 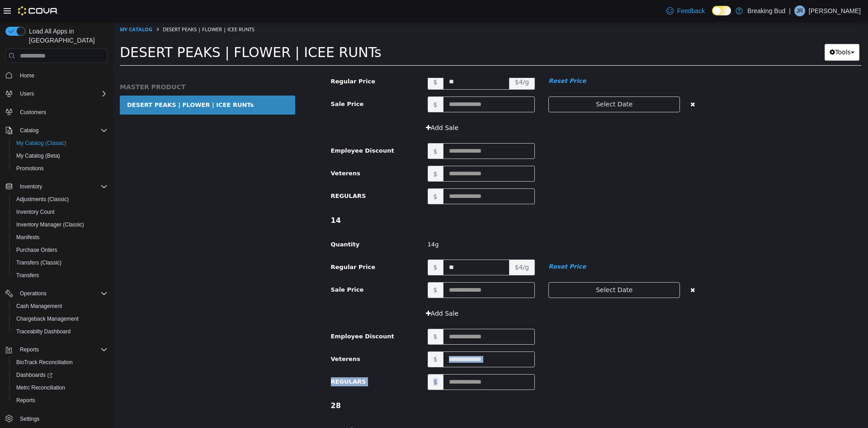 What do you see at coordinates (691, 11) in the screenshot?
I see `span: Feedback` at bounding box center [691, 11].